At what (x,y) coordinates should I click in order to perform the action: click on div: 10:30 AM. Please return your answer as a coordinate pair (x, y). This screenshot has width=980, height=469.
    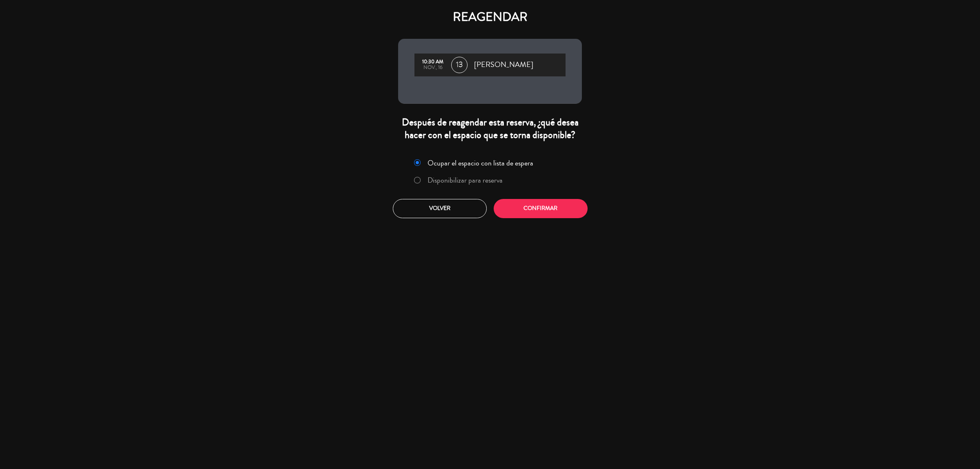
    Looking at the image, I should click on (433, 62).